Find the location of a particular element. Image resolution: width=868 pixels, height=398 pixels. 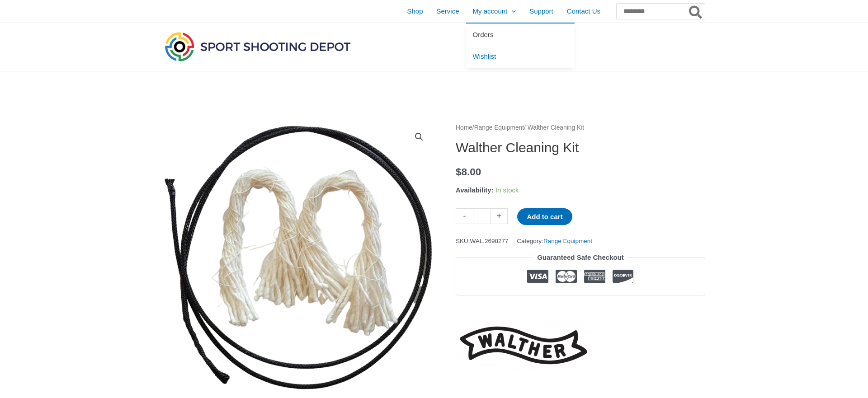

img: Sport Shooting Depot is located at coordinates (258, 47).